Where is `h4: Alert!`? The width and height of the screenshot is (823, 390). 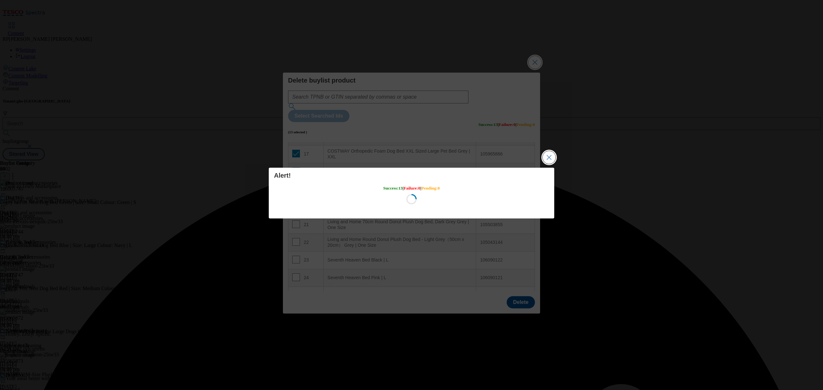 h4: Alert! is located at coordinates (411, 175).